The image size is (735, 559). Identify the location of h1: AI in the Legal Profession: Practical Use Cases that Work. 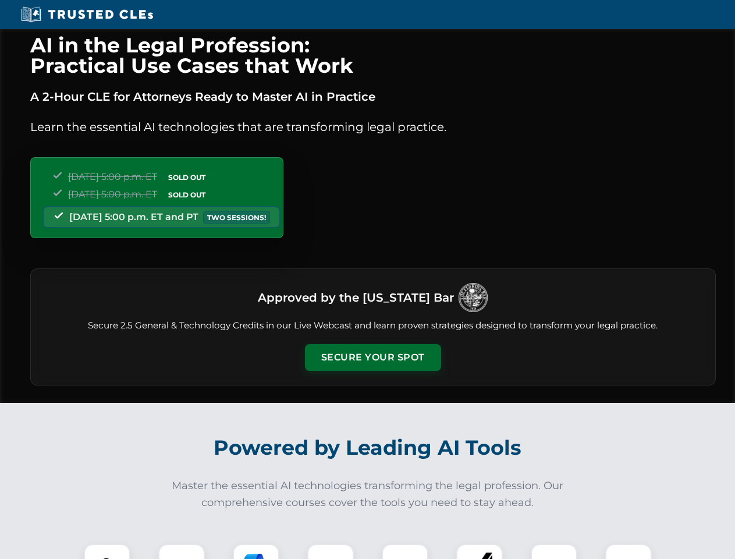
(373, 55).